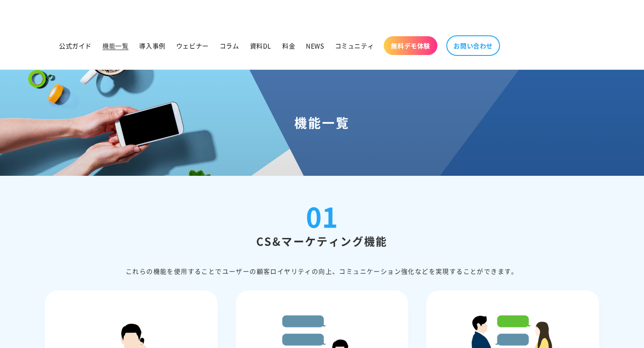 The width and height of the screenshot is (644, 348). What do you see at coordinates (354, 46) in the screenshot?
I see `a: コミュニティ` at bounding box center [354, 46].